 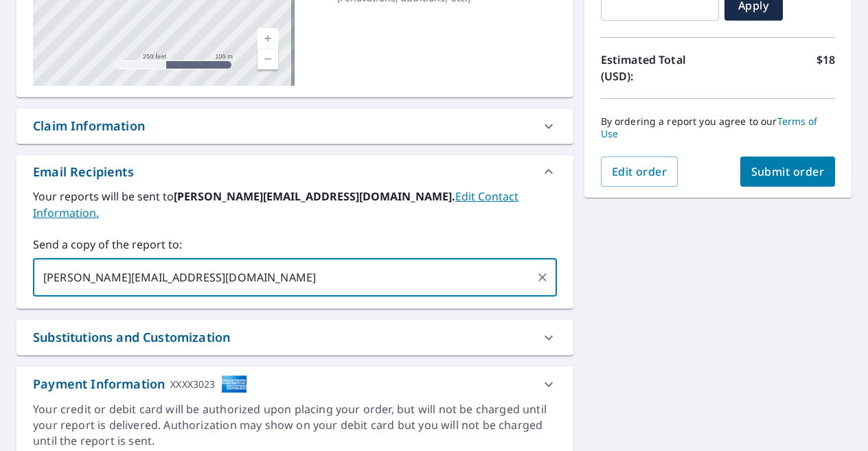 What do you see at coordinates (295, 384) in the screenshot?
I see `div: Payment InformationXXXX3023cardImage` at bounding box center [295, 384].